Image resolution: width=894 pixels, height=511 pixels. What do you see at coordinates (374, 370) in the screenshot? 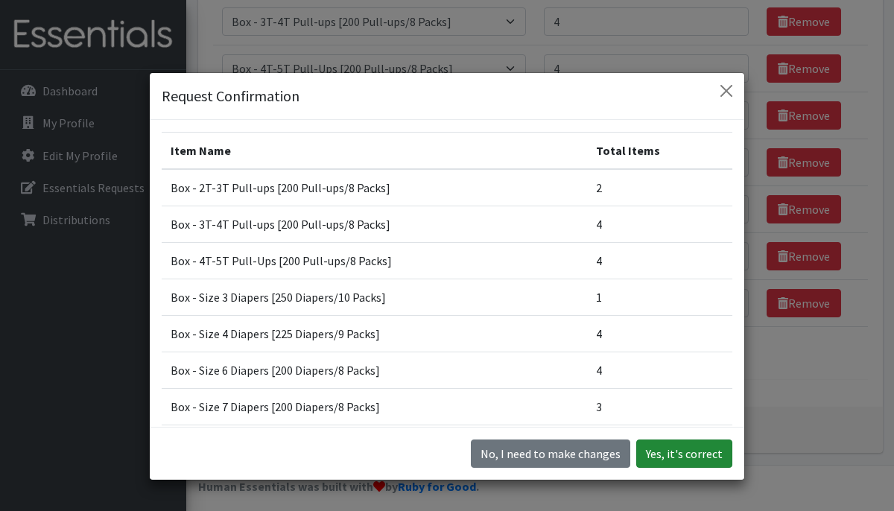
I see `td: Box - Size 6 Diapers [200 Diapers/8 Packs]` at bounding box center [374, 370].